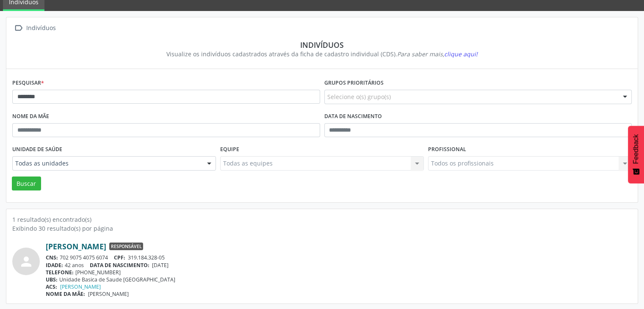 This screenshot has height=309, width=644. I want to click on label: Data de nascimento, so click(353, 116).